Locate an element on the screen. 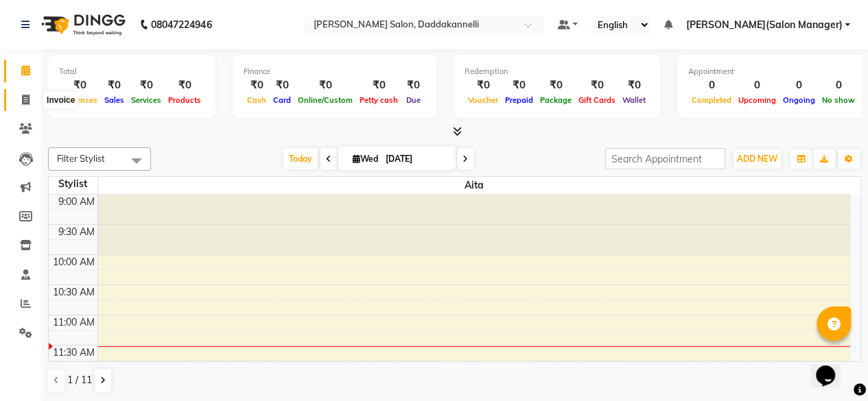 The image size is (868, 401). span: aita is located at coordinates (474, 185).